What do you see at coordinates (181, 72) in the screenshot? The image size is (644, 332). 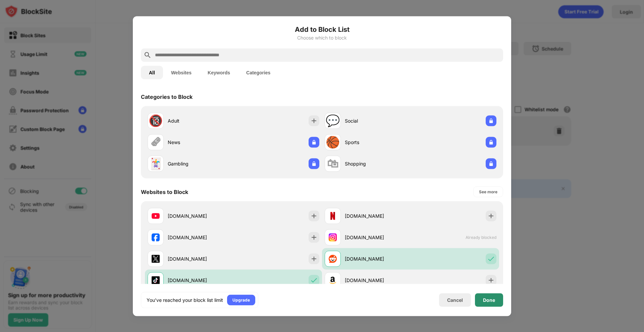 I see `button: Websites` at bounding box center [181, 72].